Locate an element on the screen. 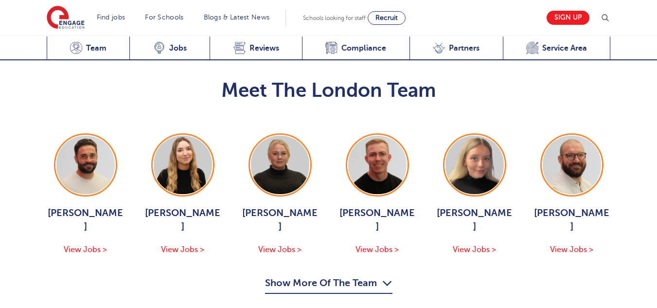 This screenshot has height=308, width=657. a: Reviews is located at coordinates (256, 48).